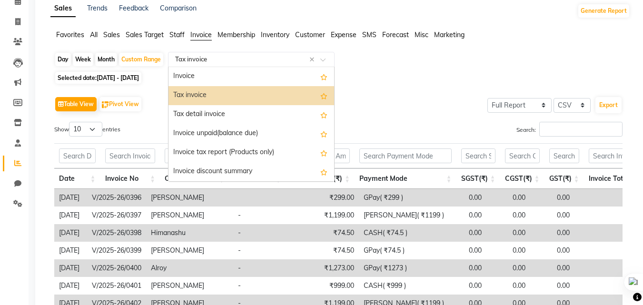 The image size is (643, 305). What do you see at coordinates (130, 156) in the screenshot?
I see `input: Search Invoice No` at bounding box center [130, 156].